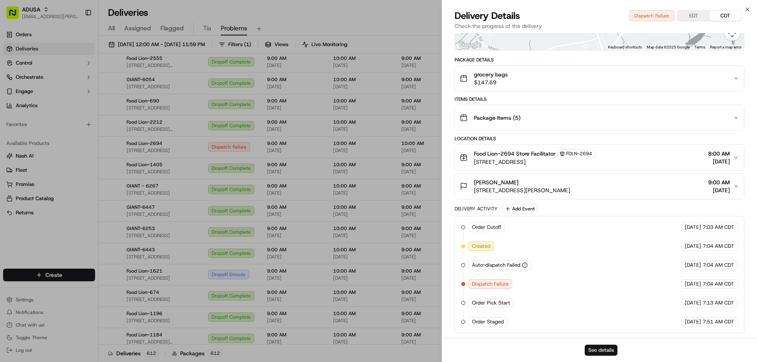 Image resolution: width=757 pixels, height=362 pixels. I want to click on span: Auto-dispatch Failed, so click(496, 265).